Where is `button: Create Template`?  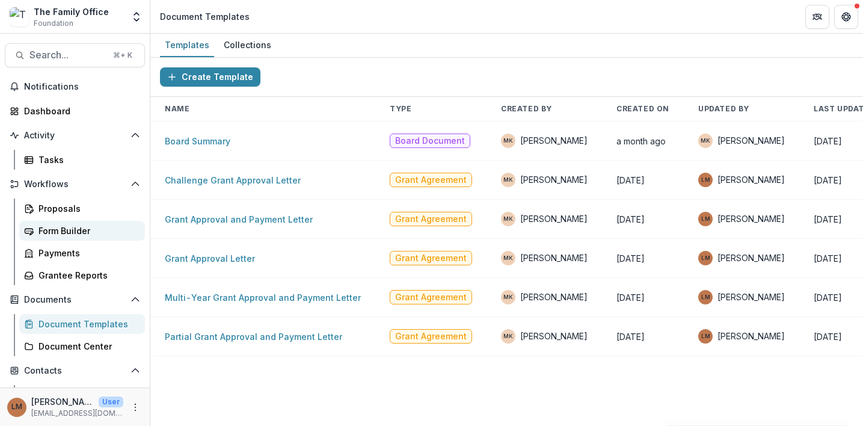 button: Create Template is located at coordinates (210, 77).